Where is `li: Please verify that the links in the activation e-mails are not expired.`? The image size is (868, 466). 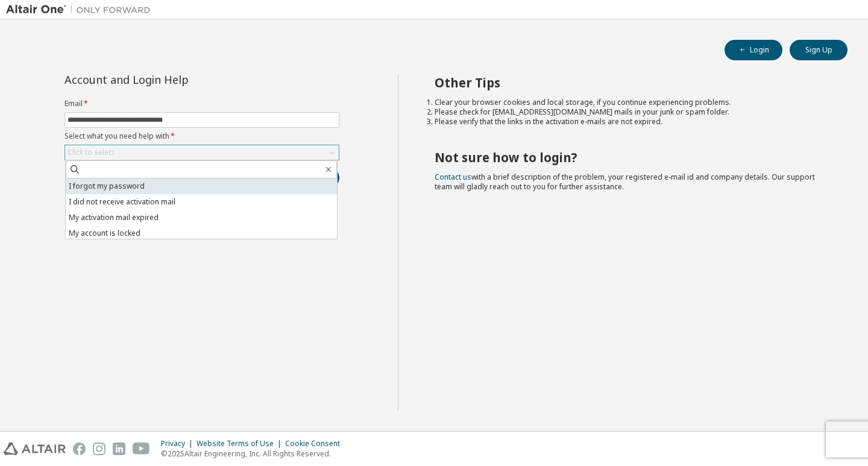 li: Please verify that the links in the activation e-mails are not expired. is located at coordinates (631, 122).